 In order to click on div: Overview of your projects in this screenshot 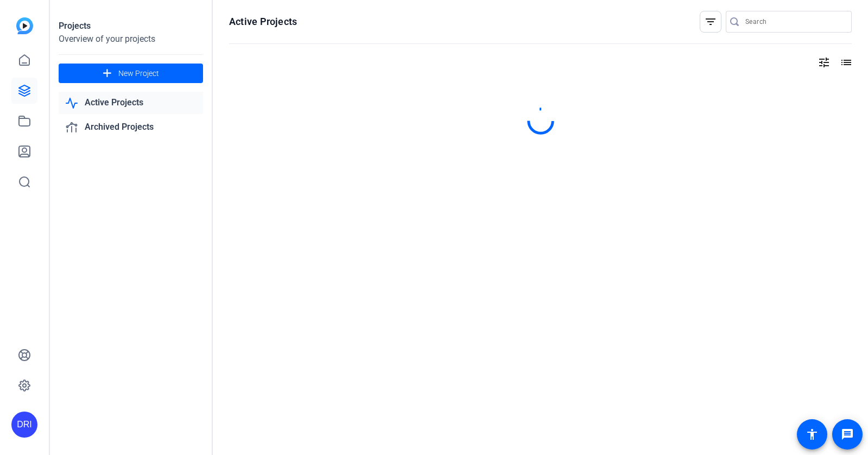, I will do `click(131, 39)`.